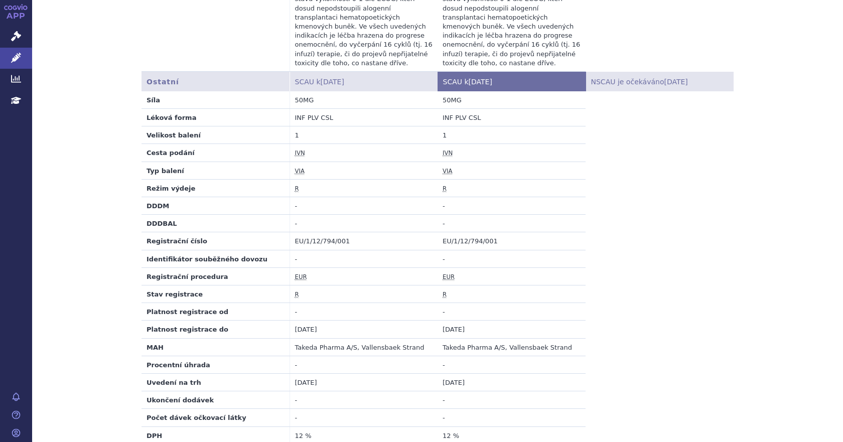 This screenshot has width=843, height=442. What do you see at coordinates (171, 188) in the screenshot?
I see `strong: Režim výdeje` at bounding box center [171, 188].